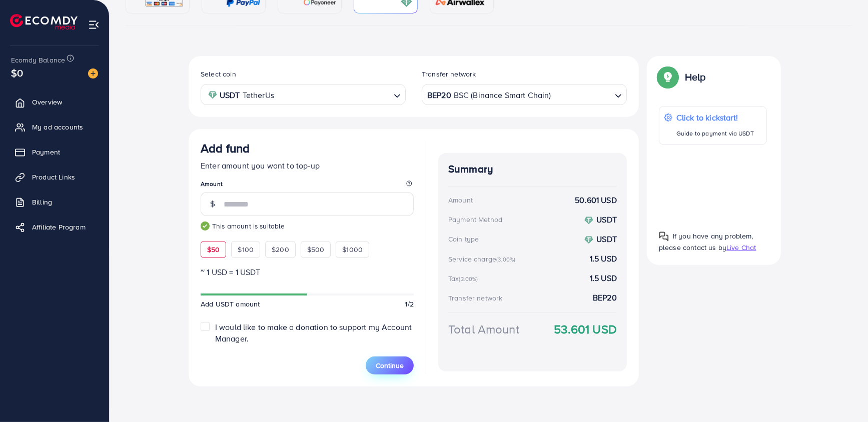 This screenshot has height=422, width=868. Describe the element at coordinates (218, 74) in the screenshot. I see `label: Select coin` at that location.